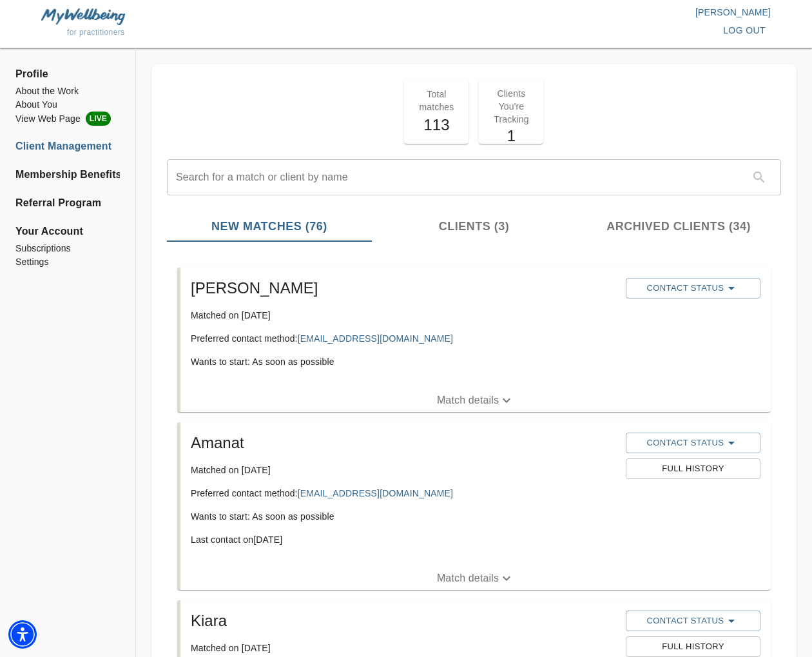  What do you see at coordinates (511, 136) in the screenshot?
I see `h5: 1` at bounding box center [511, 136].